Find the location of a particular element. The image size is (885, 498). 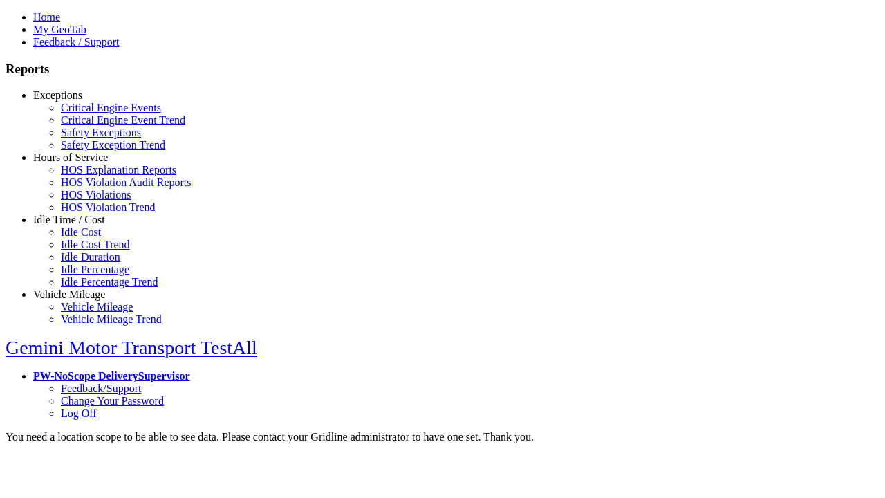

a: HOS Violation Trend is located at coordinates (108, 207).